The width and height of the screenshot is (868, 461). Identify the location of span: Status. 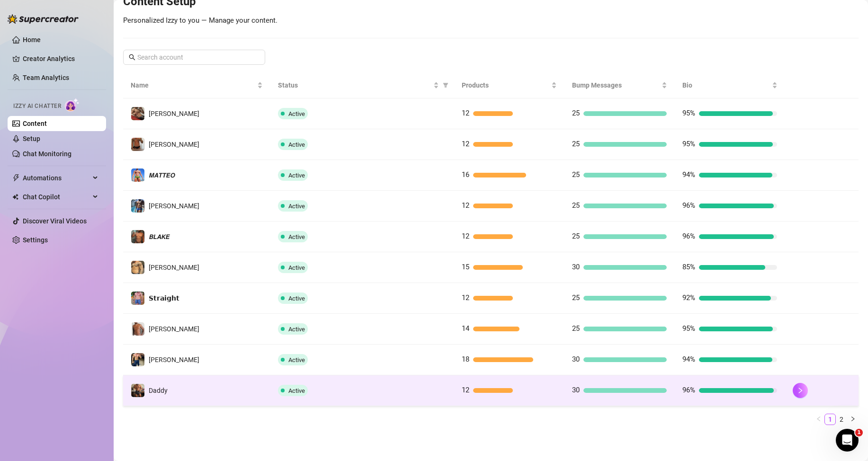
(355, 85).